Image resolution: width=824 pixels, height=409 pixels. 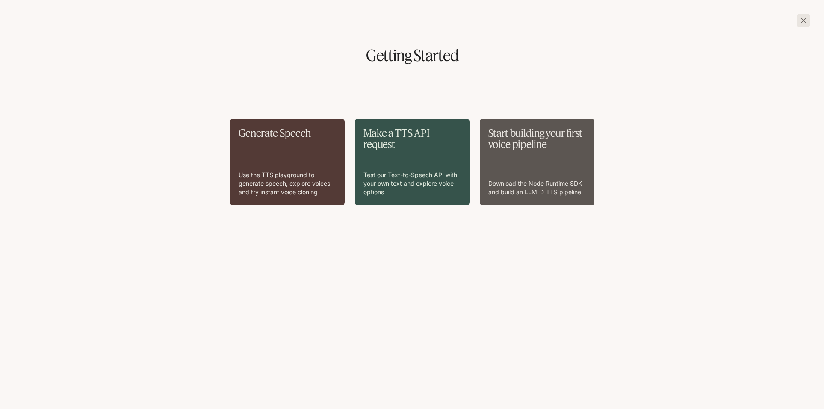 What do you see at coordinates (412, 183) in the screenshot?
I see `p: Test our Text-to-Speech API with your own text and explore voice options` at bounding box center [412, 183].